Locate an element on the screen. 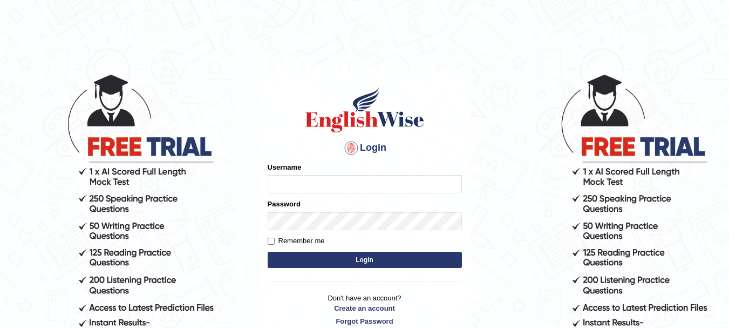  a: Forgot Password is located at coordinates (365, 321).